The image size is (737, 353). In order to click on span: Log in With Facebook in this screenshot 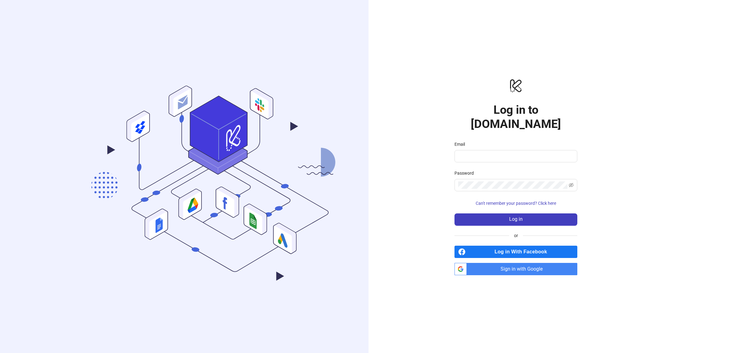, I will do `click(523, 252)`.